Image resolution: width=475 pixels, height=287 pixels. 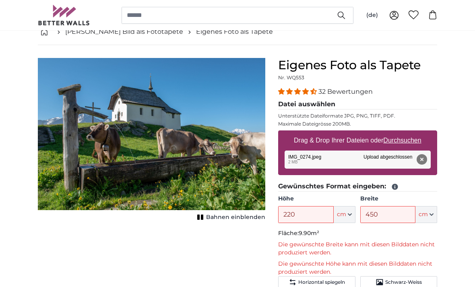 I want to click on span: 4.31 stars, so click(x=298, y=91).